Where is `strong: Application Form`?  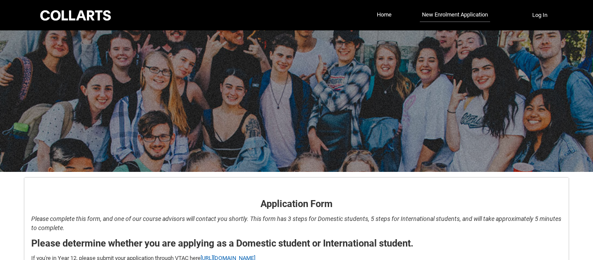
strong: Application Form is located at coordinates (296, 203).